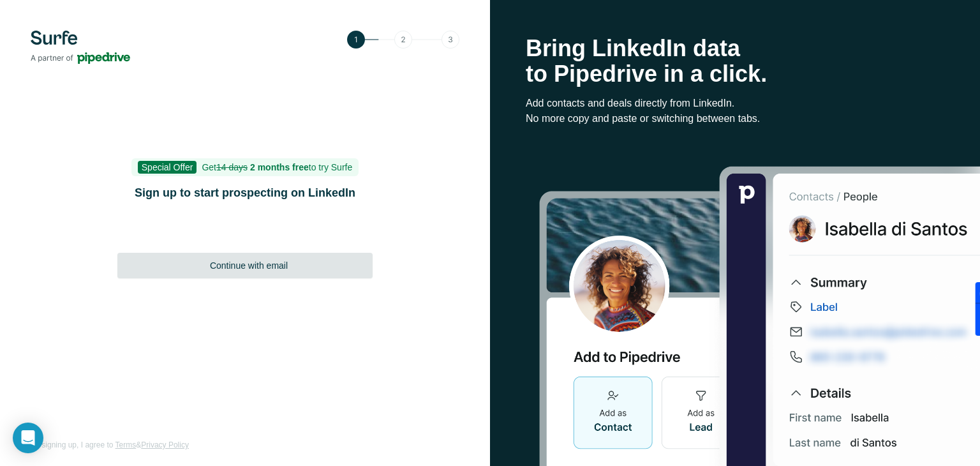 The height and width of the screenshot is (466, 980). Describe the element at coordinates (167, 167) in the screenshot. I see `span: Special Offer` at that location.